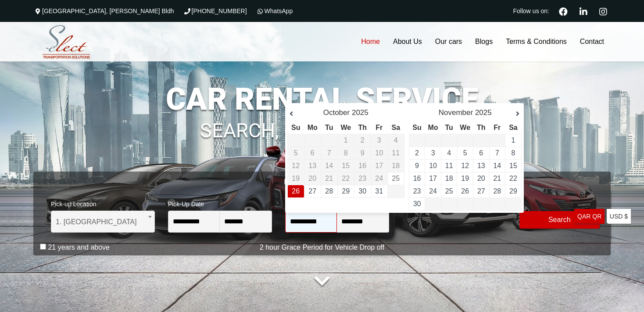 This screenshot has width=644, height=312. I want to click on span: 21, so click(329, 178).